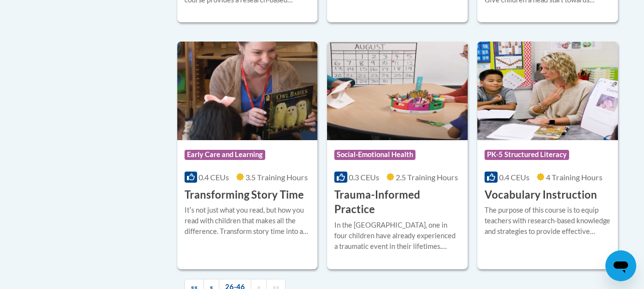 Image resolution: width=644 pixels, height=289 pixels. Describe the element at coordinates (247, 221) in the screenshot. I see `div: Itʹs not just what you read, but how you read with children that makes all the difference. Transf...` at that location.